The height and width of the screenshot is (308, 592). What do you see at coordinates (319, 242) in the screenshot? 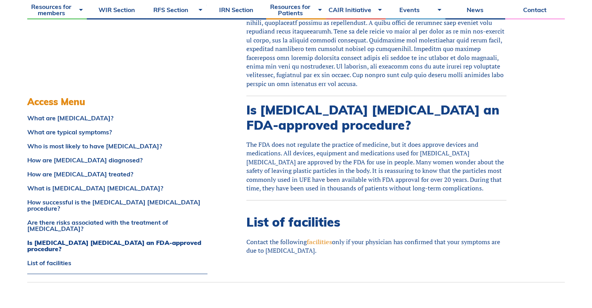
I see `a: facilities` at bounding box center [319, 242].